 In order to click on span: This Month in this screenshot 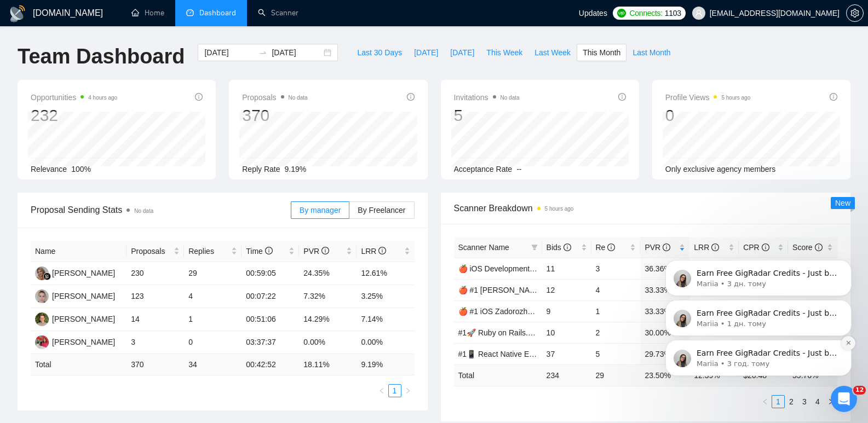, I will do `click(601, 52)`.